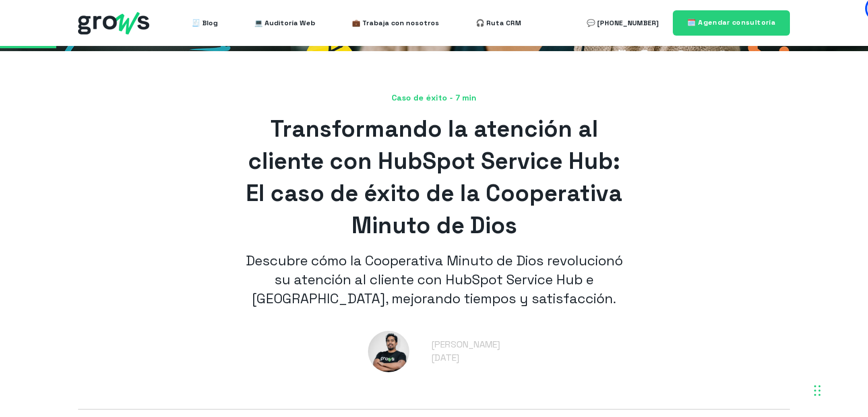 Image resolution: width=868 pixels, height=417 pixels. I want to click on p: Descubre cómo la Cooperativa Minuto de Dios revolucionó su atención al cliente con HubSpot Servic..., so click(434, 279).